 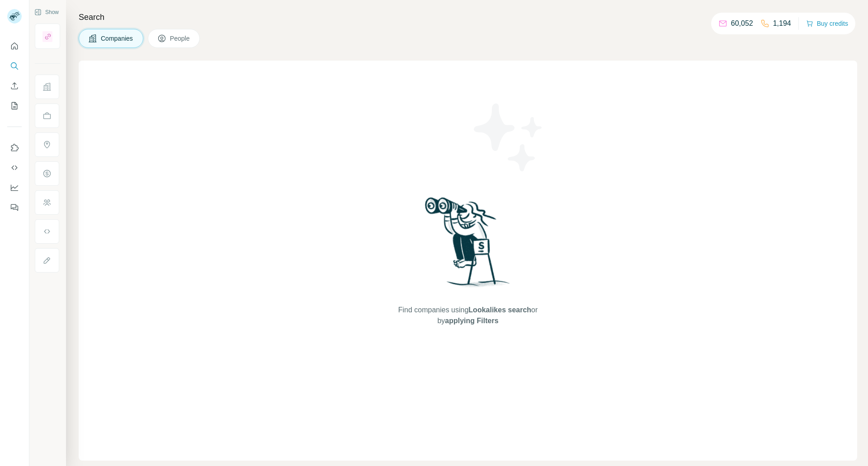 I want to click on span: applying Filters, so click(x=471, y=320).